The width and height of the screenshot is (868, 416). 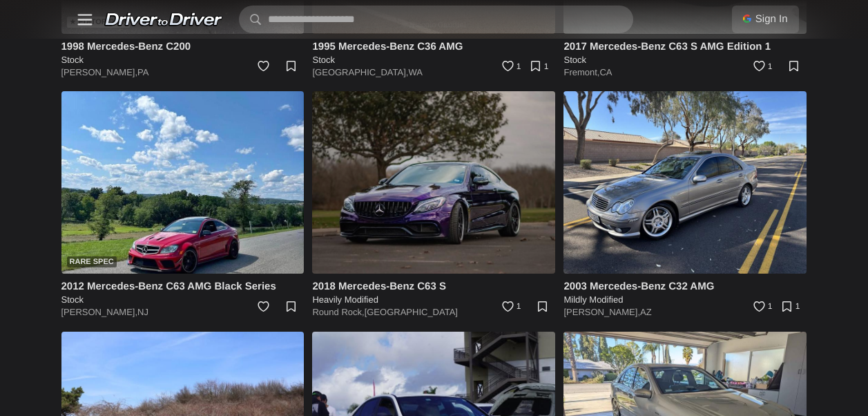 What do you see at coordinates (646, 311) in the screenshot?
I see `a: AZ` at bounding box center [646, 311].